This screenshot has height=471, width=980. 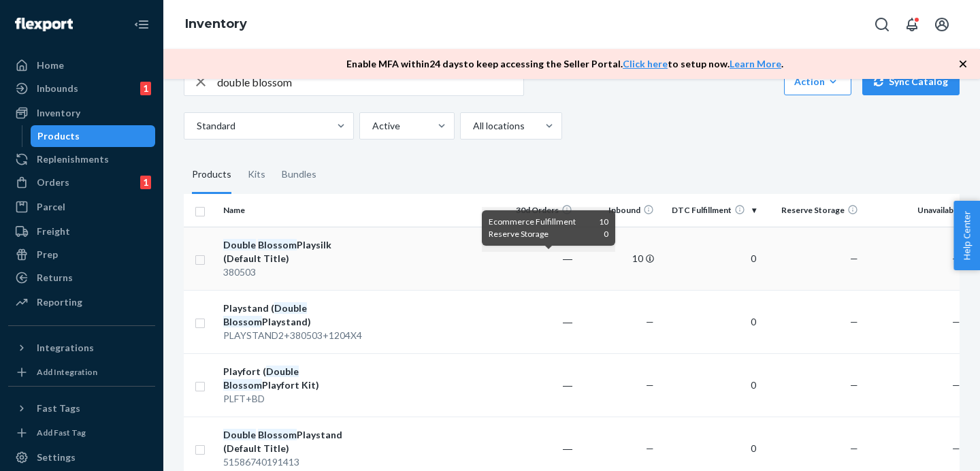 I want to click on th: Name, so click(x=294, y=211).